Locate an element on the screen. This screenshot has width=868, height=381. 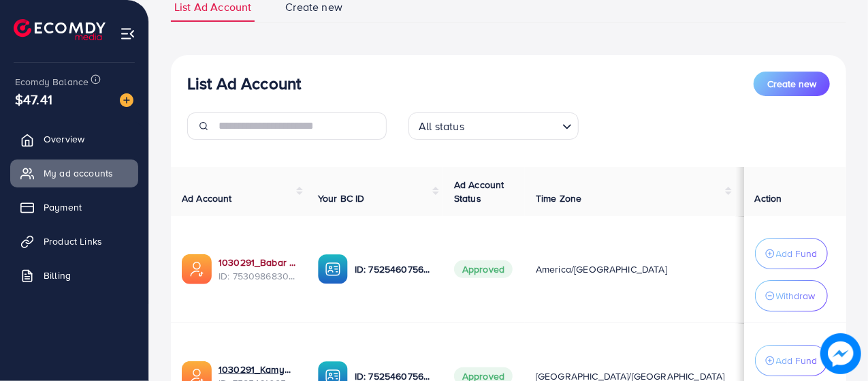
span: My ad accounts is located at coordinates (78, 173).